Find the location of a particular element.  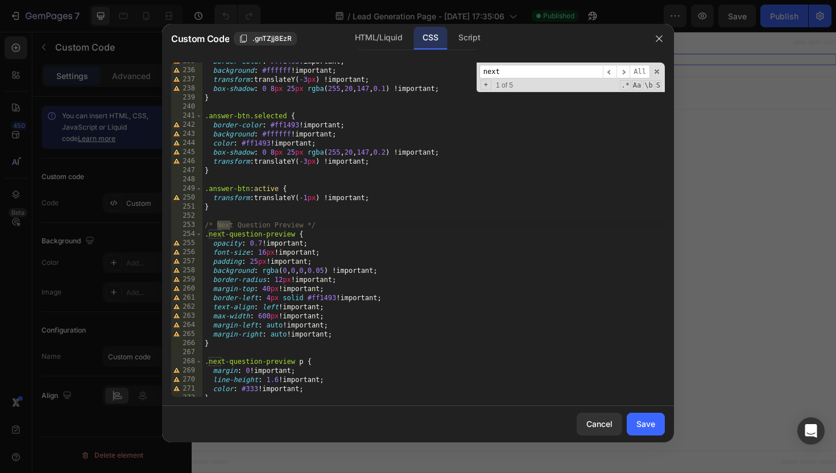

div: 271 is located at coordinates (187, 389).